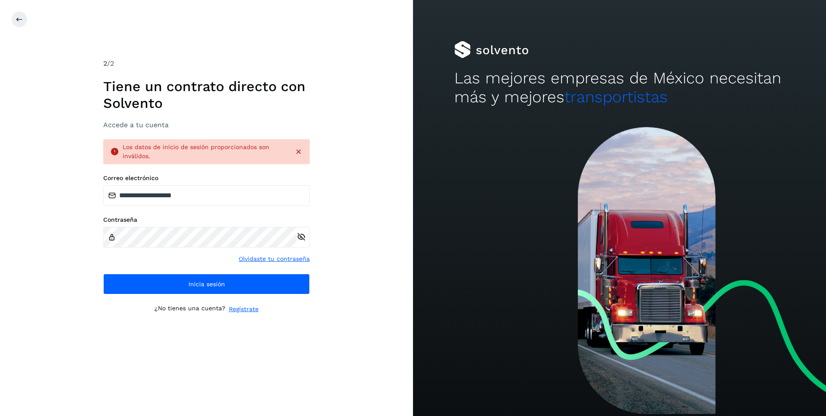  I want to click on label: Correo electrónico, so click(206, 178).